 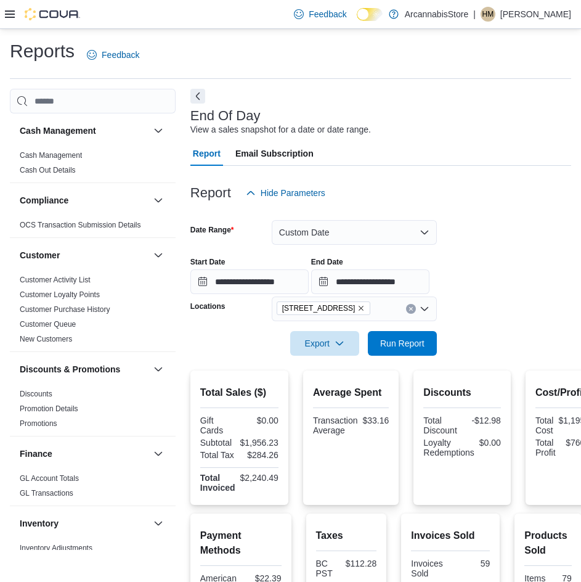 I want to click on div: Gift Cards, so click(x=219, y=425).